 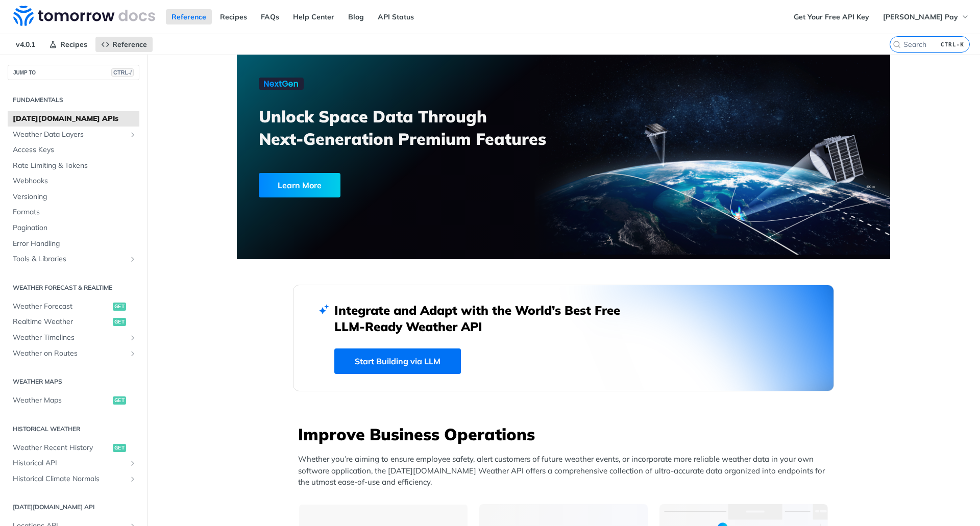 I want to click on a: Get Your Free API Key, so click(x=832, y=17).